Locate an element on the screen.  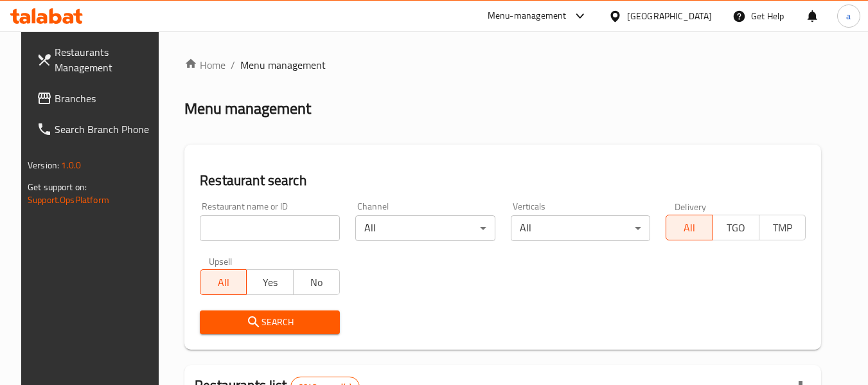
label: Delivery is located at coordinates (691, 206).